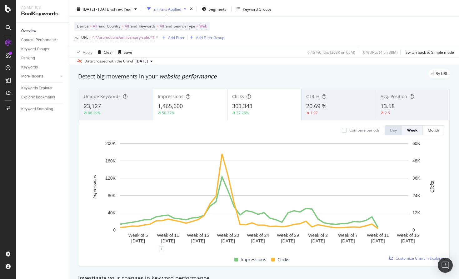  I want to click on button: Apply, so click(84, 52).